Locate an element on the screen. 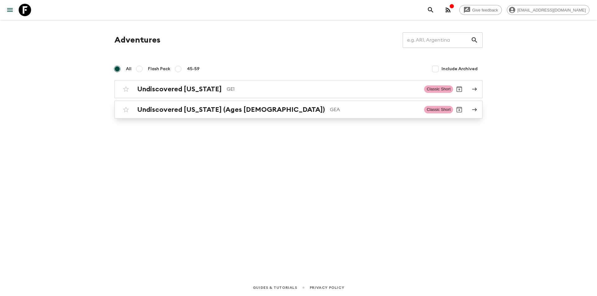 This screenshot has height=296, width=597. button: search adventures is located at coordinates (430, 10).